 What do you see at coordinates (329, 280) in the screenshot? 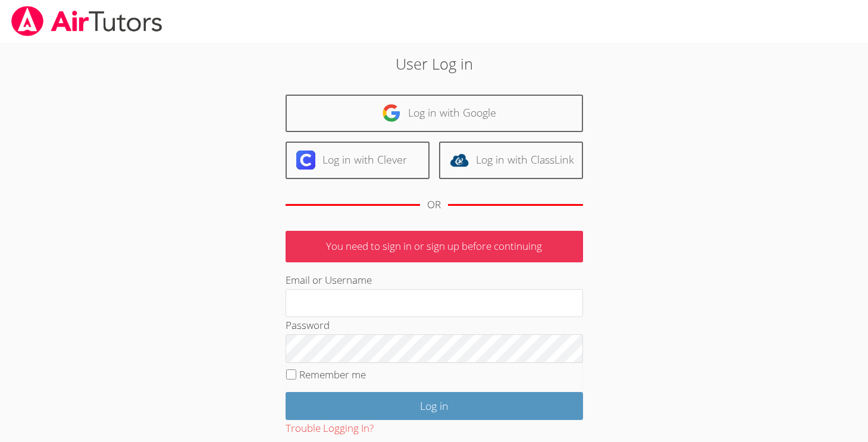
I see `label: Email or Username` at bounding box center [329, 280].